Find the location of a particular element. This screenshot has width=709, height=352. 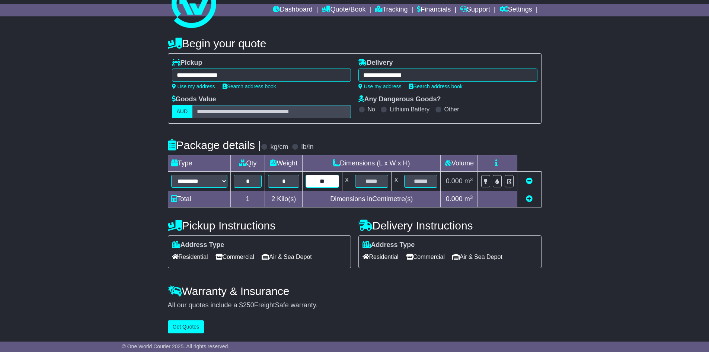

td: Volume is located at coordinates (459, 163).